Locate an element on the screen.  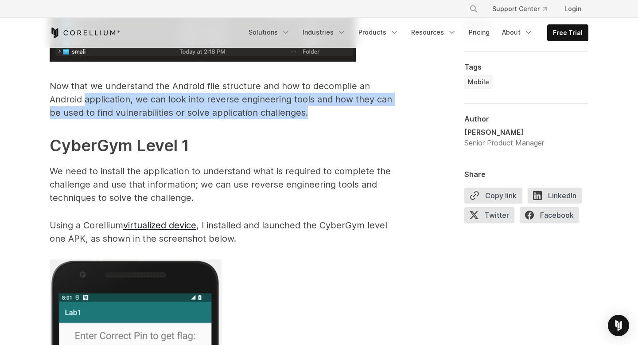
a: About is located at coordinates (518, 32).